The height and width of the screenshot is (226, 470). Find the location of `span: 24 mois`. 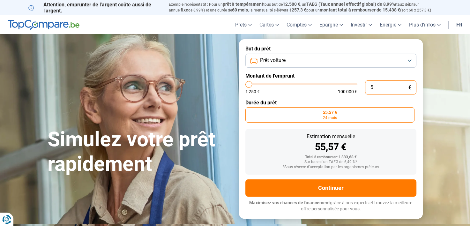

span: 24 mois is located at coordinates (330, 118).